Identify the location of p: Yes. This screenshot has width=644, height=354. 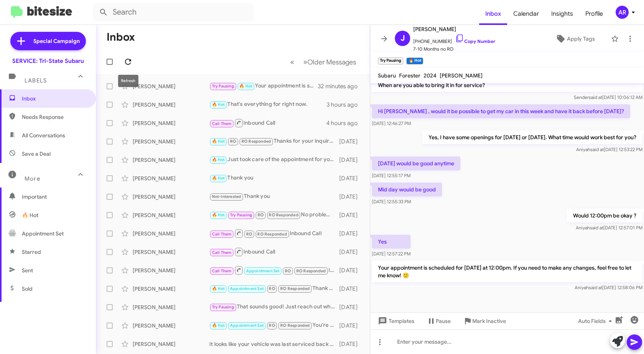
(391, 242).